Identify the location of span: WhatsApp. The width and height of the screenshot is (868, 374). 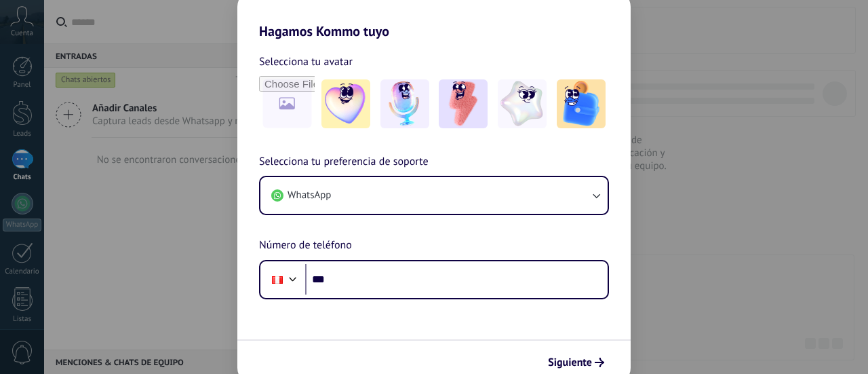
(309, 195).